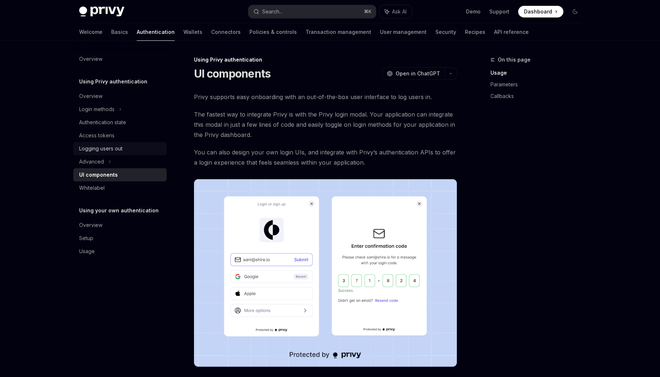 This screenshot has width=660, height=377. What do you see at coordinates (514, 60) in the screenshot?
I see `span: On this page` at bounding box center [514, 60].